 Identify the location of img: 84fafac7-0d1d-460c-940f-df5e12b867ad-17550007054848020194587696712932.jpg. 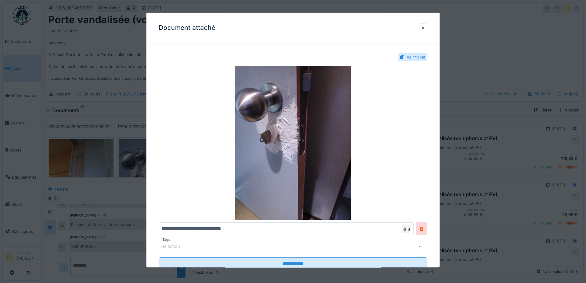
(293, 143).